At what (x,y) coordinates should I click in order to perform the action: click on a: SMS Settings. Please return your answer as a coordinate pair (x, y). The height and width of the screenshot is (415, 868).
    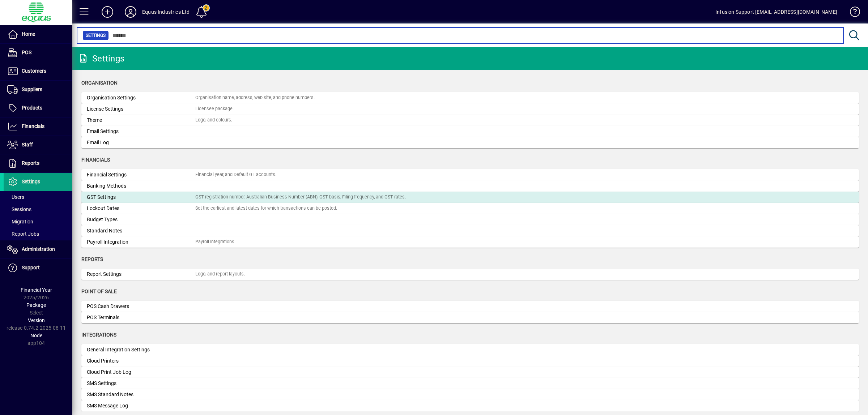
    Looking at the image, I should click on (470, 383).